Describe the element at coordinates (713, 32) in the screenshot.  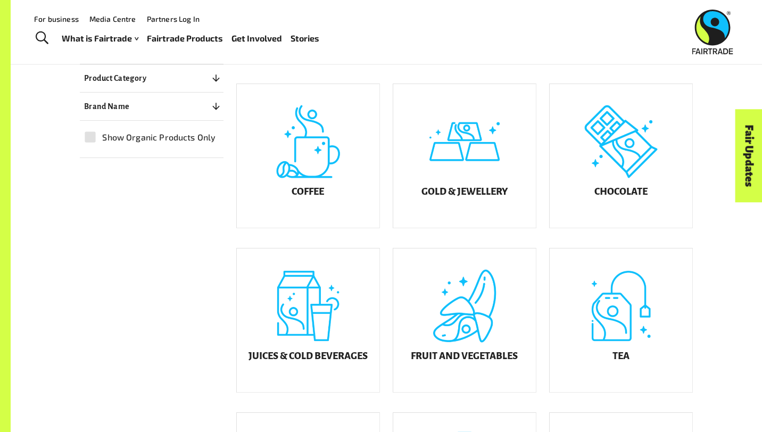
I see `img: Fairtrade Australia New Zealand logo` at that location.